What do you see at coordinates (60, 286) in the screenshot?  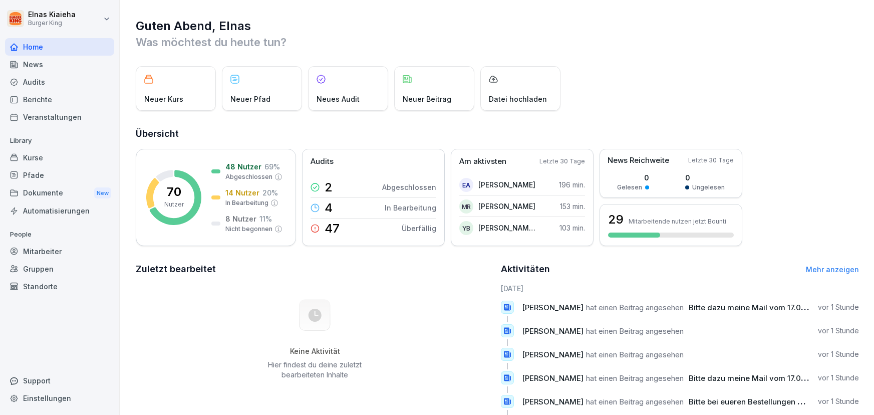 I see `div: Standorte` at bounding box center [60, 286].